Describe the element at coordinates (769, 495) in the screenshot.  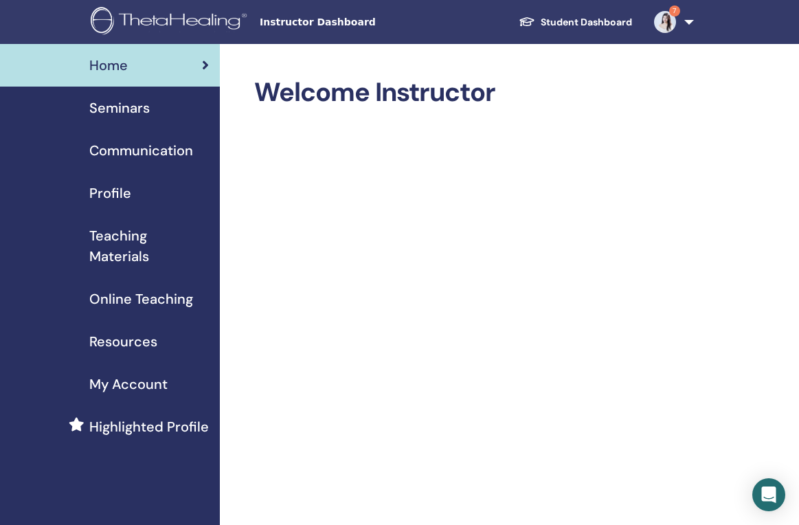
I see `div: Open Intercom Messenger` at that location.